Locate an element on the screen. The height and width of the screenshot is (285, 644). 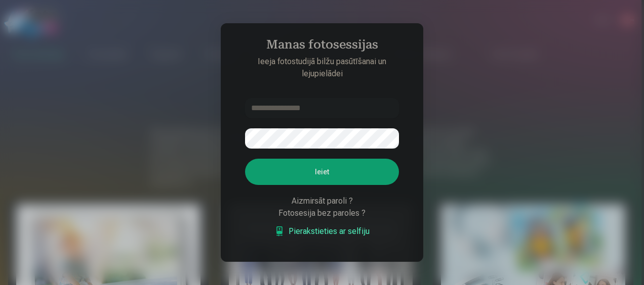
h4: Manas fotosessijas is located at coordinates (322, 47).